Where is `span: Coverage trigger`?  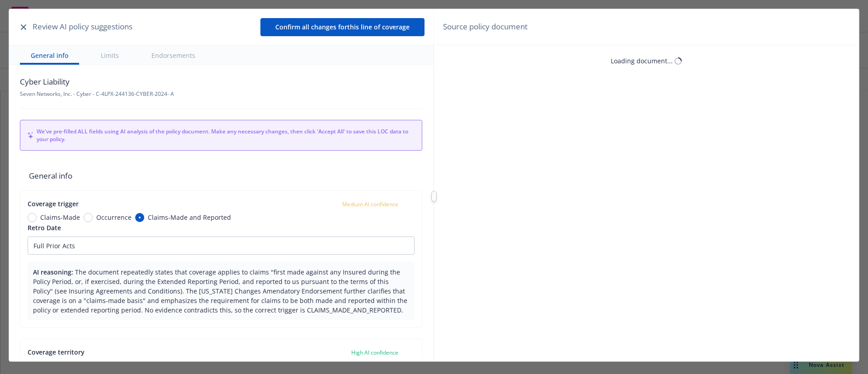
span: Coverage trigger is located at coordinates (53, 203).